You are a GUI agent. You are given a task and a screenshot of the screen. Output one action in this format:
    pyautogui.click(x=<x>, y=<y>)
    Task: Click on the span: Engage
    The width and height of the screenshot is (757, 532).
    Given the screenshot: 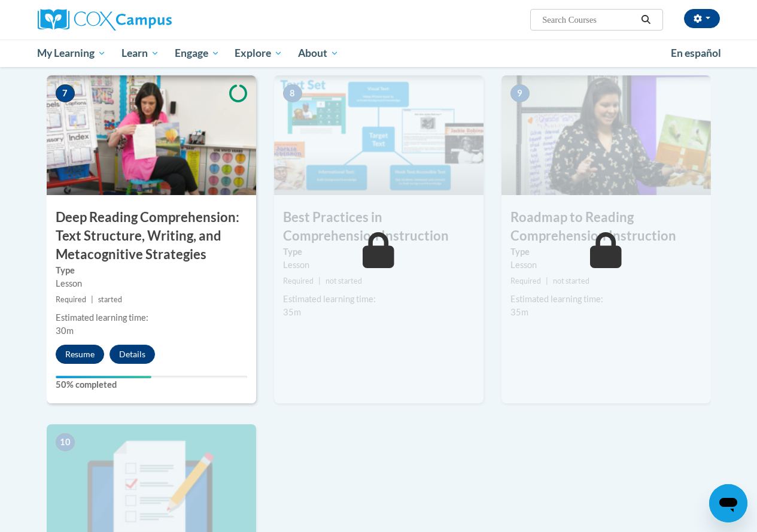 What is the action you would take?
    pyautogui.click(x=197, y=53)
    